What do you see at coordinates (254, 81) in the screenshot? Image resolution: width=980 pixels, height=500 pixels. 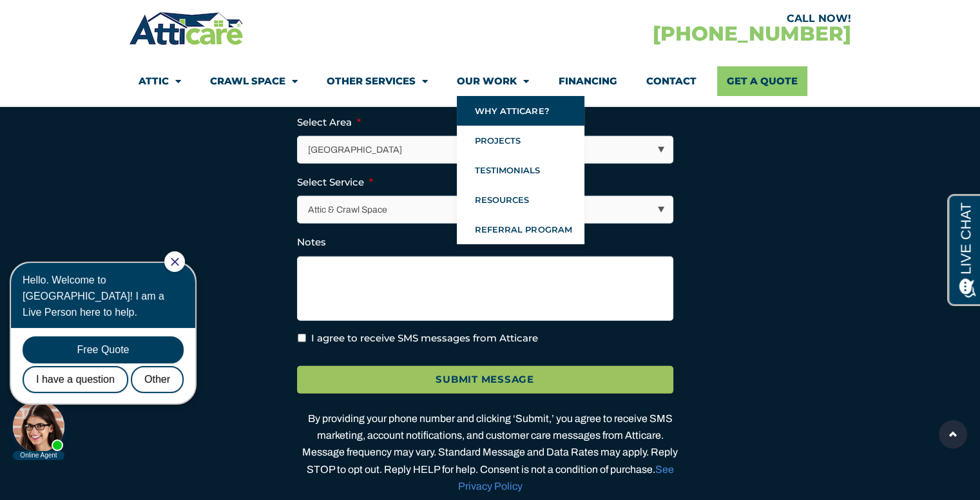 I see `a: Crawl Space` at bounding box center [254, 81].